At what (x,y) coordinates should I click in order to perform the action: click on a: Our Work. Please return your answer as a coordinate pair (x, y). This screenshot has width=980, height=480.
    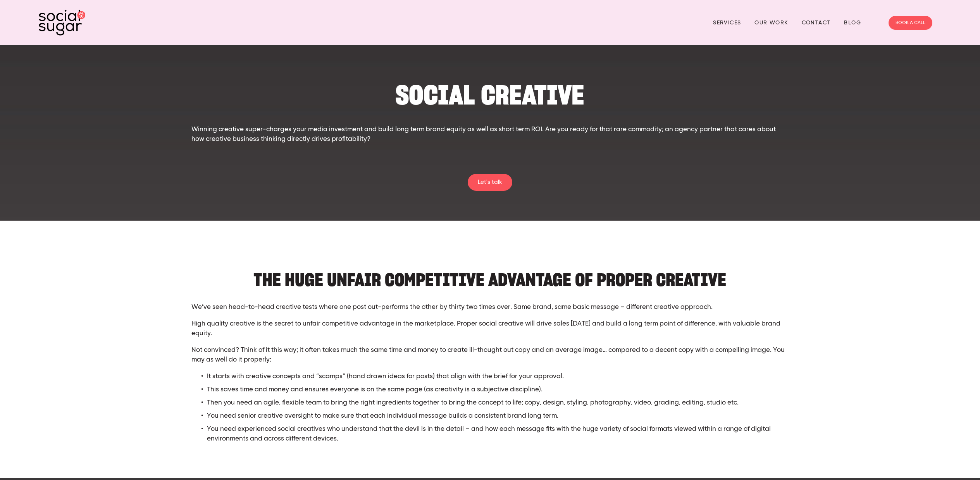
    Looking at the image, I should click on (771, 22).